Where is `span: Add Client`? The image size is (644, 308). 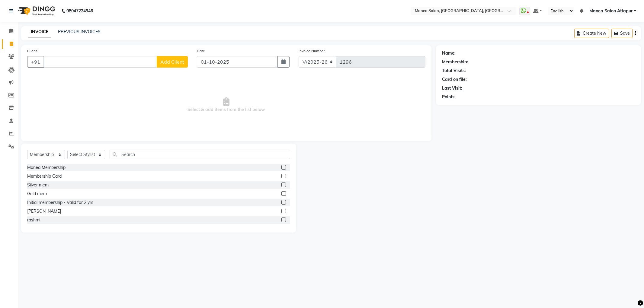
span: Add Client is located at coordinates (172, 62).